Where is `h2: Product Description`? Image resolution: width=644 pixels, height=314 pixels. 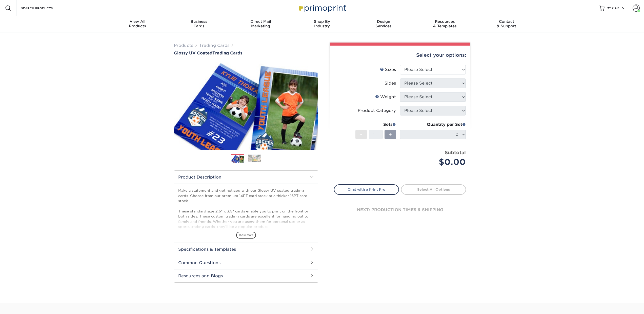 h2: Product Description is located at coordinates (246, 177).